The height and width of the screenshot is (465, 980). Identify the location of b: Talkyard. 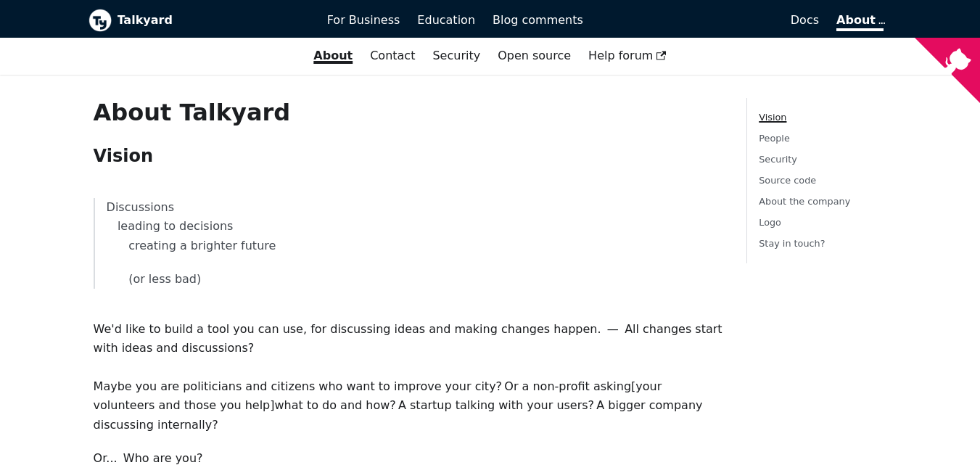
(212, 21).